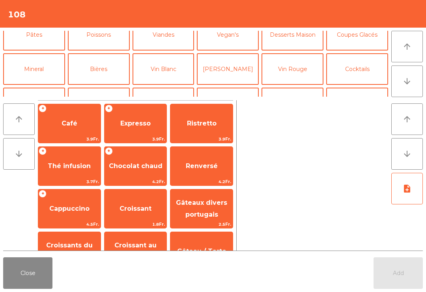 This screenshot has height=292, width=426. Describe the element at coordinates (135, 123) in the screenshot. I see `span: Expresso` at that location.